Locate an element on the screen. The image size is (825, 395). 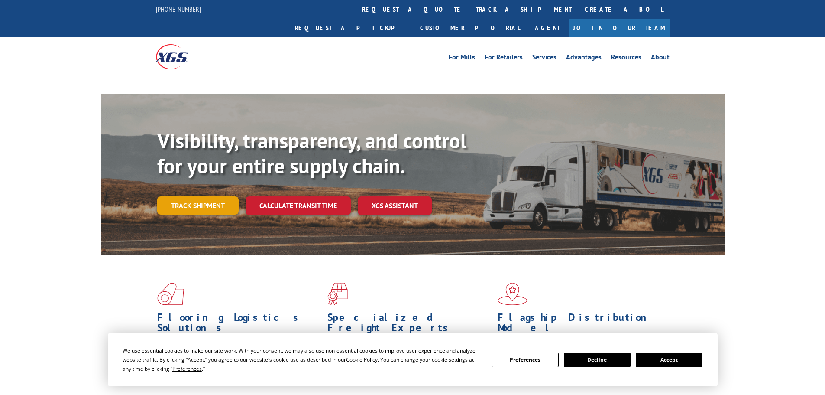
a: About is located at coordinates (660, 58).